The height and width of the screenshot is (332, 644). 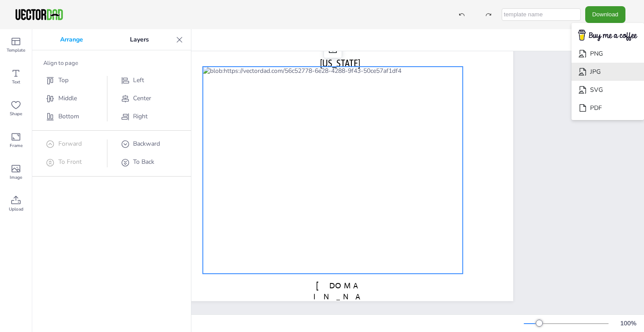 What do you see at coordinates (608, 53) in the screenshot?
I see `li: PNG` at bounding box center [608, 53].